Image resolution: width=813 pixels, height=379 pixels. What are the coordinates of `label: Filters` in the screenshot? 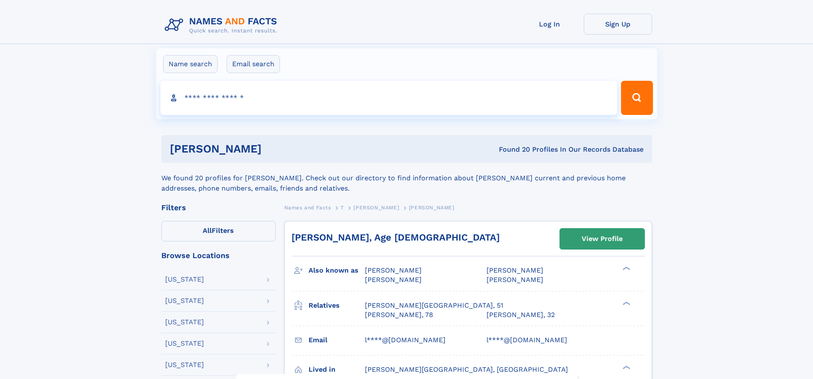 It's located at (219, 231).